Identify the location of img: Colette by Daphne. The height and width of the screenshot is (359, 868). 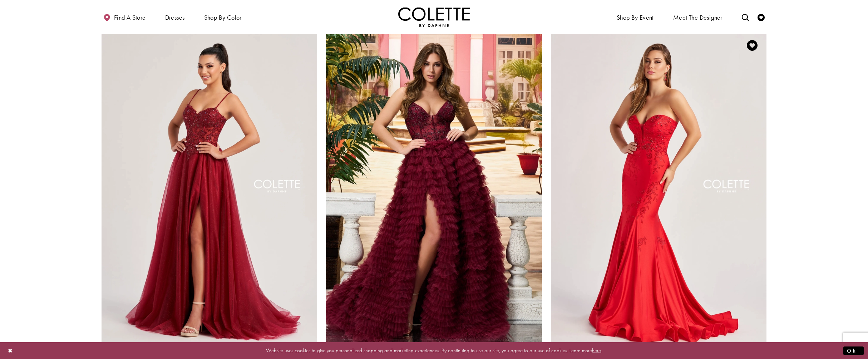
(434, 17).